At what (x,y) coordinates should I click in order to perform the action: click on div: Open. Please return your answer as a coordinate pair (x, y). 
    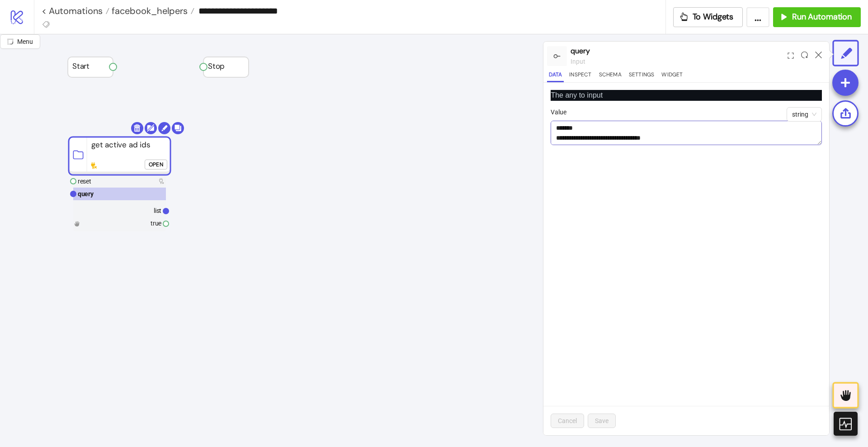
    Looking at the image, I should click on (156, 165).